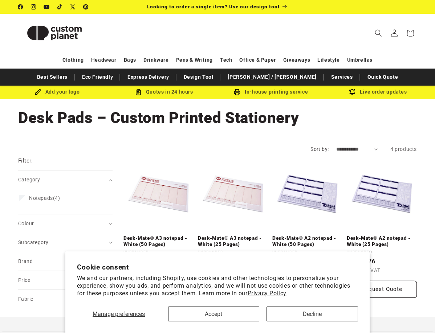  I want to click on summary: Category (0 selected), so click(65, 180).